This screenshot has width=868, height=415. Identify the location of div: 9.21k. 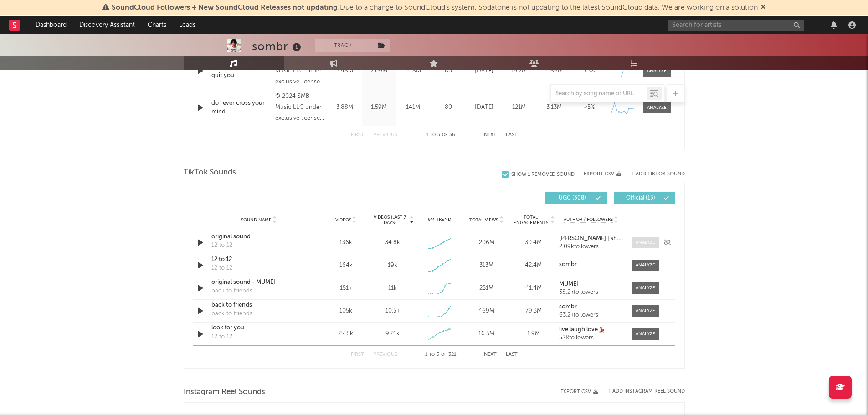
(392, 334).